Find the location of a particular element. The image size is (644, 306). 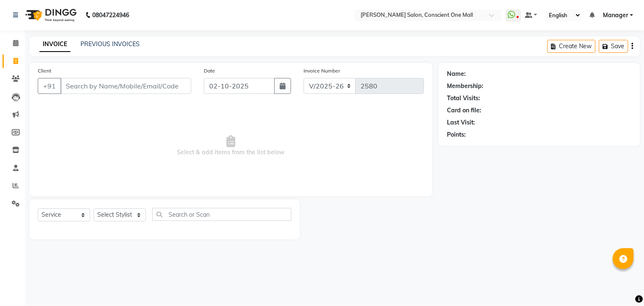

a: INVOICE is located at coordinates (55, 44).